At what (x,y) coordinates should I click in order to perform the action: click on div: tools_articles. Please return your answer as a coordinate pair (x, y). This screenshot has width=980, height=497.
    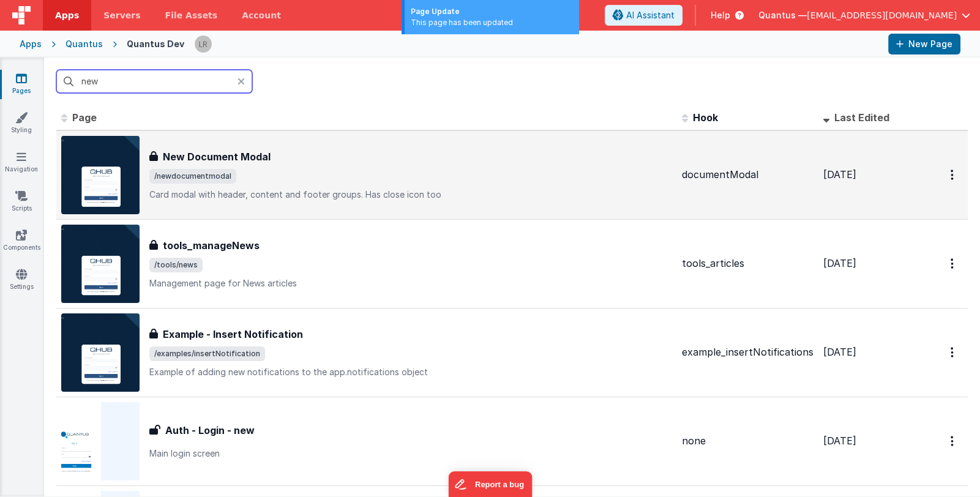
    Looking at the image, I should click on (747, 263).